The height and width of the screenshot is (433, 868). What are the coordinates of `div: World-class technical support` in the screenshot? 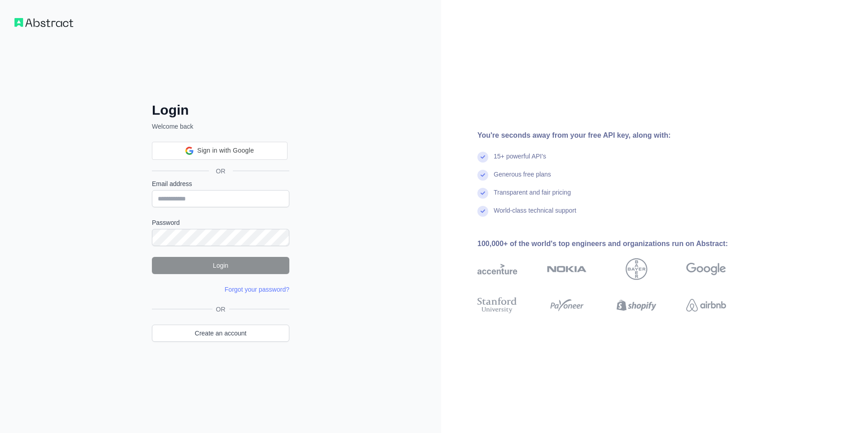 It's located at (535, 215).